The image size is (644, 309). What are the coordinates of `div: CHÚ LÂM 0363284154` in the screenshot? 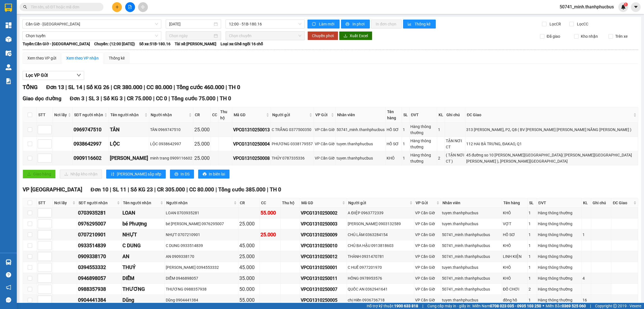 It's located at (380, 235).